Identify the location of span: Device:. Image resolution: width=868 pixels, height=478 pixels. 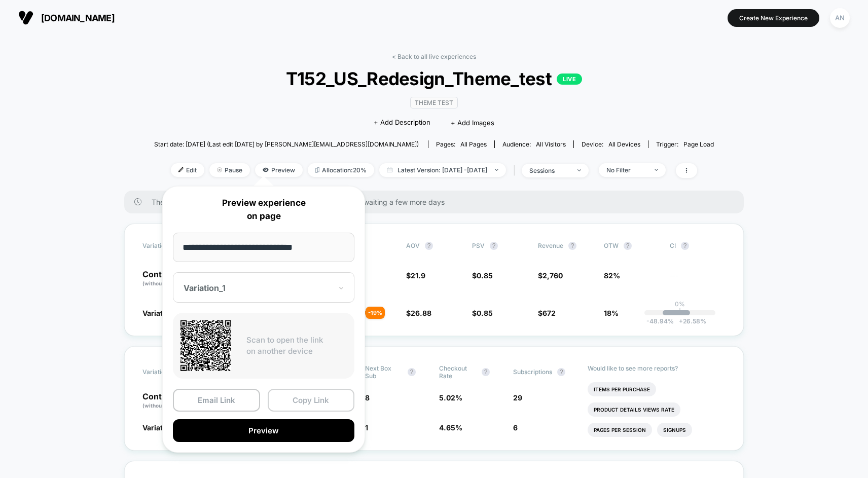
(610, 144).